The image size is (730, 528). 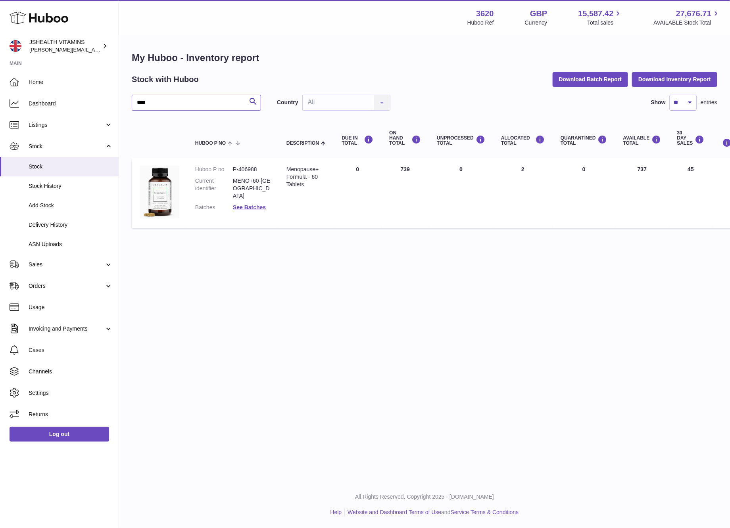 I want to click on div: Currency, so click(x=536, y=23).